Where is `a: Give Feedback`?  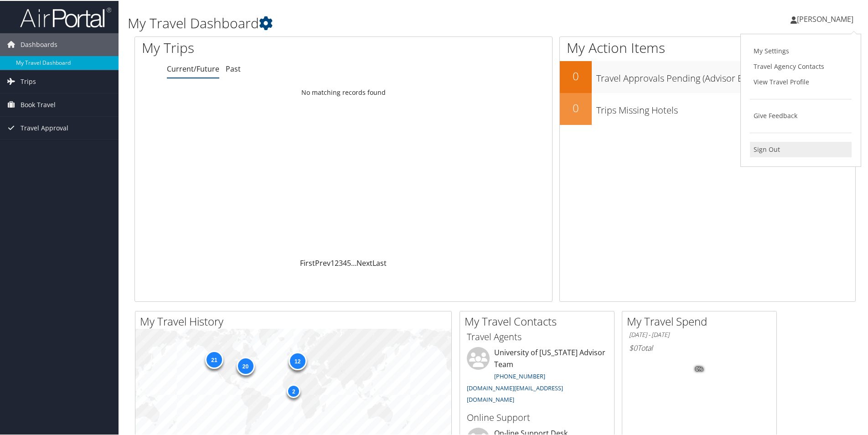 a: Give Feedback is located at coordinates (801, 115).